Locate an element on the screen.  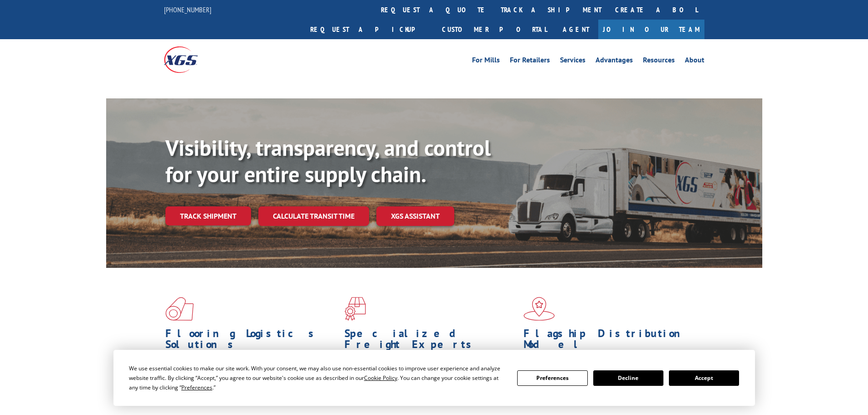
a: Track shipment is located at coordinates (208, 216).